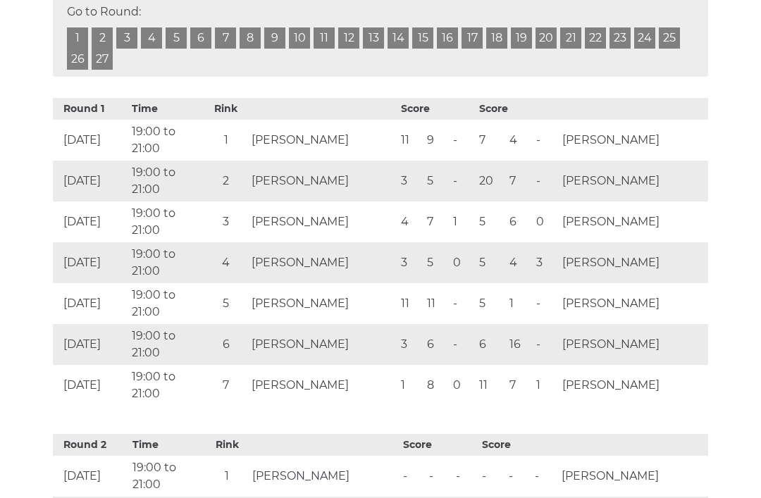  What do you see at coordinates (226, 181) in the screenshot?
I see `td: 2` at bounding box center [226, 181].